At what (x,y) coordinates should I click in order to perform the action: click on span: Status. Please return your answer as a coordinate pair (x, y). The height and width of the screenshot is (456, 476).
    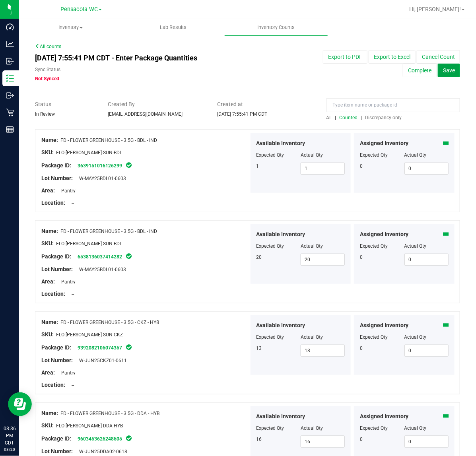
    Looking at the image, I should click on (65, 104).